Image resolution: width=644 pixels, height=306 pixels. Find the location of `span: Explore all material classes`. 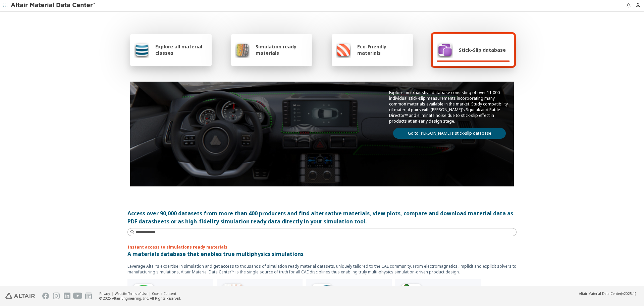

span: Explore all material classes is located at coordinates (182, 49).